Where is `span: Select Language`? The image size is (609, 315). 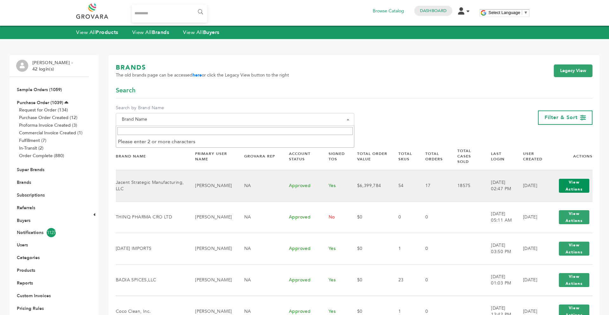
span: Select Language is located at coordinates (505, 12).